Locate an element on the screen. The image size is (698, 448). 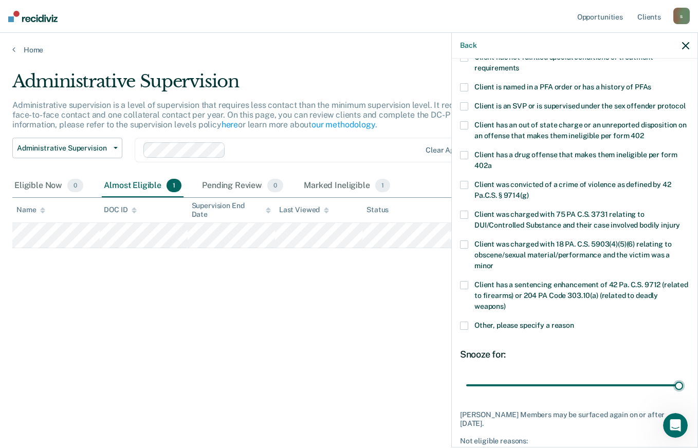
div: Marked Ineligible is located at coordinates (347, 186).